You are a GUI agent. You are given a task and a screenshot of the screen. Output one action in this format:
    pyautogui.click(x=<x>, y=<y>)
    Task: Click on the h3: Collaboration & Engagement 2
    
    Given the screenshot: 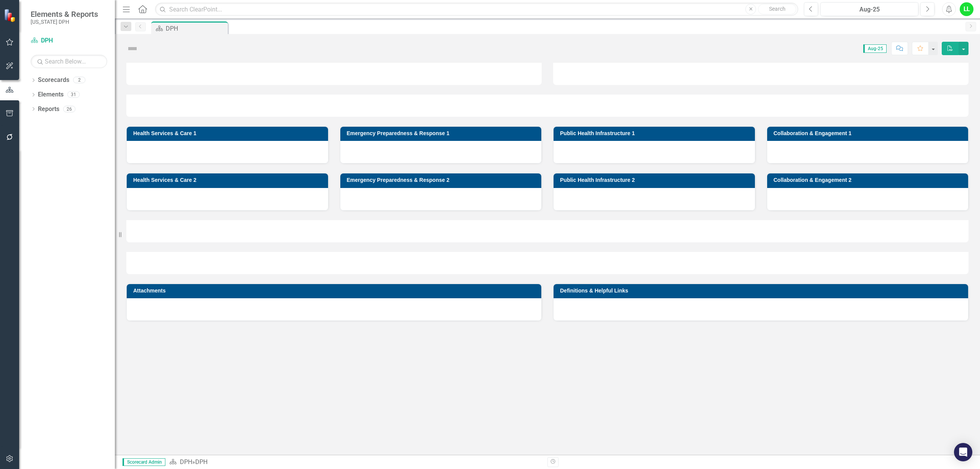 What is the action you would take?
    pyautogui.click(x=869, y=180)
    